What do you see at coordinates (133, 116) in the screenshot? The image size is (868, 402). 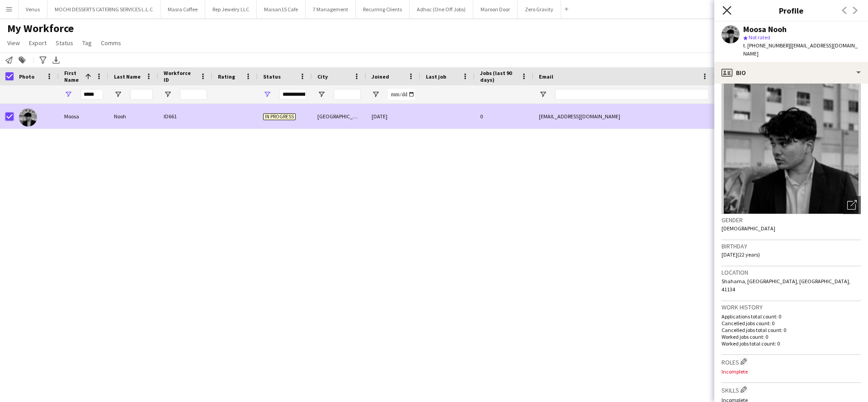 I see `div: Nooh` at bounding box center [133, 116].